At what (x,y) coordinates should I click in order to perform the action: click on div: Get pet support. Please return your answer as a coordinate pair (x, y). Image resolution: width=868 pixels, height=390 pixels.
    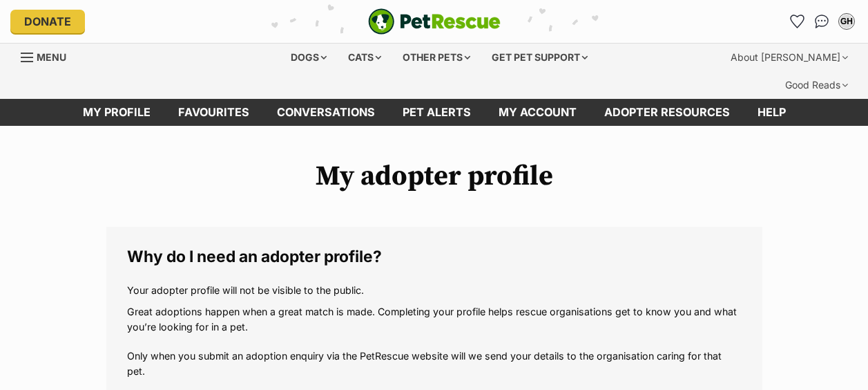
    Looking at the image, I should click on (540, 57).